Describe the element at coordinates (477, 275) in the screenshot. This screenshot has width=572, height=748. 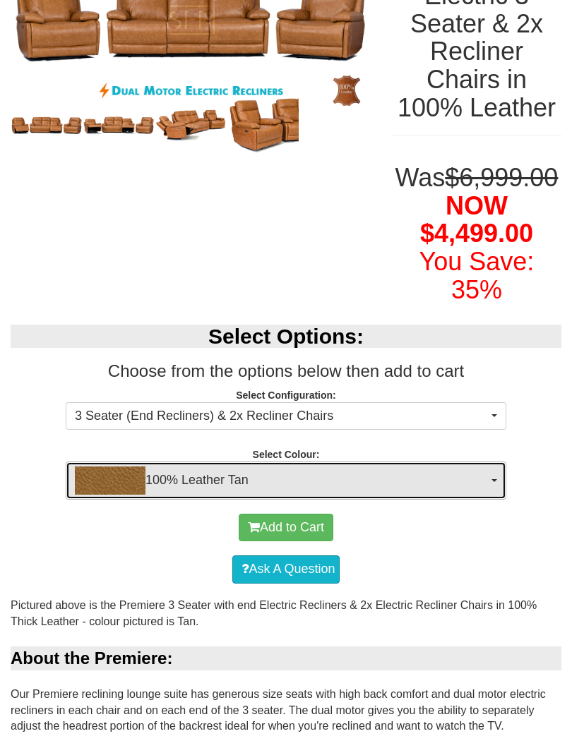
I see `font: You Save: 35%` at that location.